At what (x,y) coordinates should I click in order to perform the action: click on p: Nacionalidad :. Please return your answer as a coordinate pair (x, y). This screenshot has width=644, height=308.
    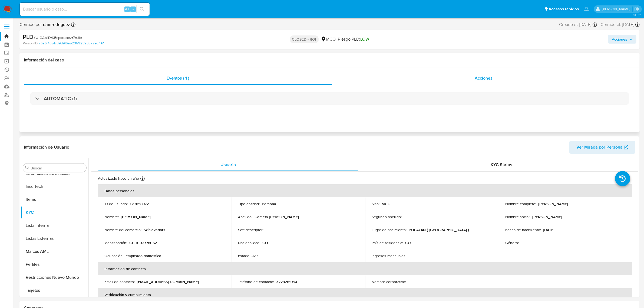
    Looking at the image, I should click on (249, 243).